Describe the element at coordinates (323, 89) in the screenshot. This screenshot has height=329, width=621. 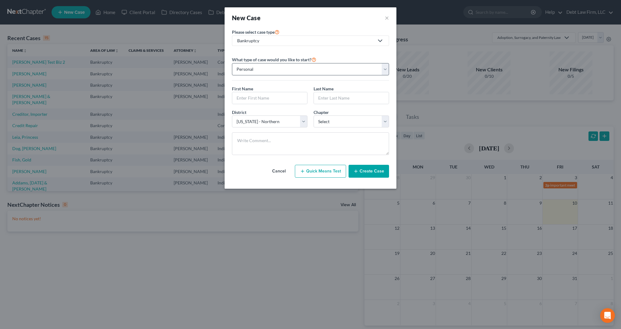
I see `span: Last Name` at that location.